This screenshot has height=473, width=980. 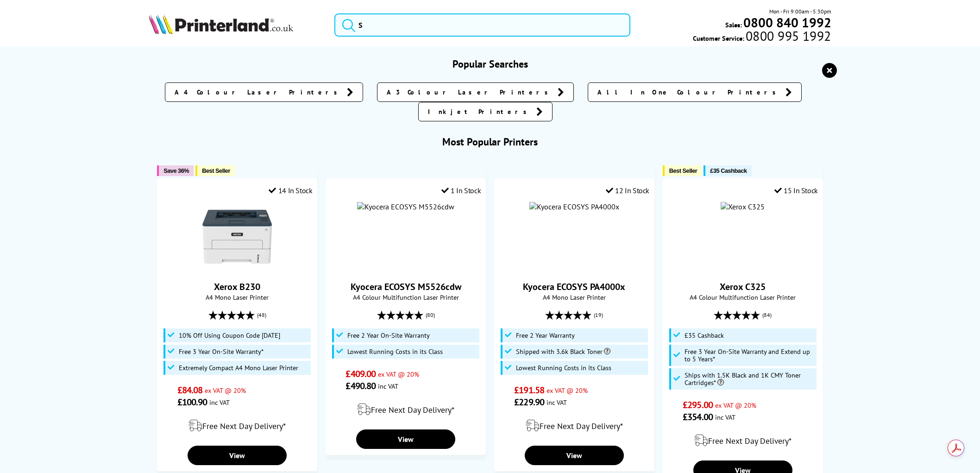 What do you see at coordinates (259, 93) in the screenshot?
I see `span: A4 Colour Laser Printers` at bounding box center [259, 93].